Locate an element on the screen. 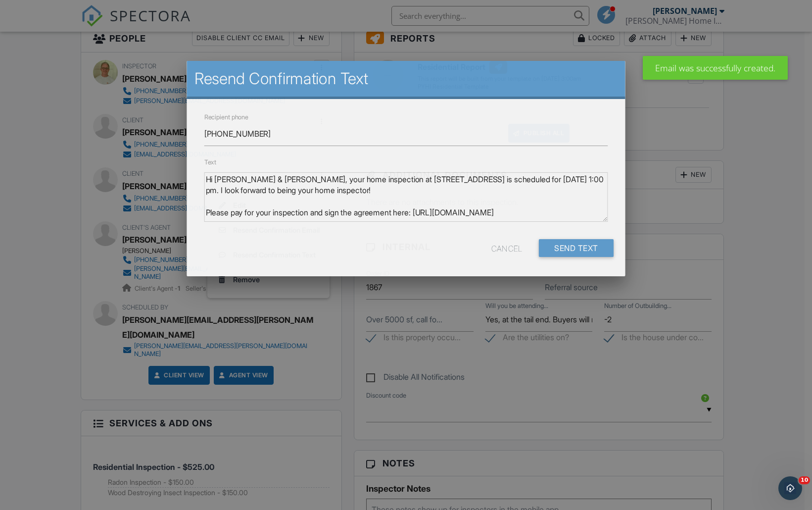 The width and height of the screenshot is (812, 510). label: Text is located at coordinates (211, 162).